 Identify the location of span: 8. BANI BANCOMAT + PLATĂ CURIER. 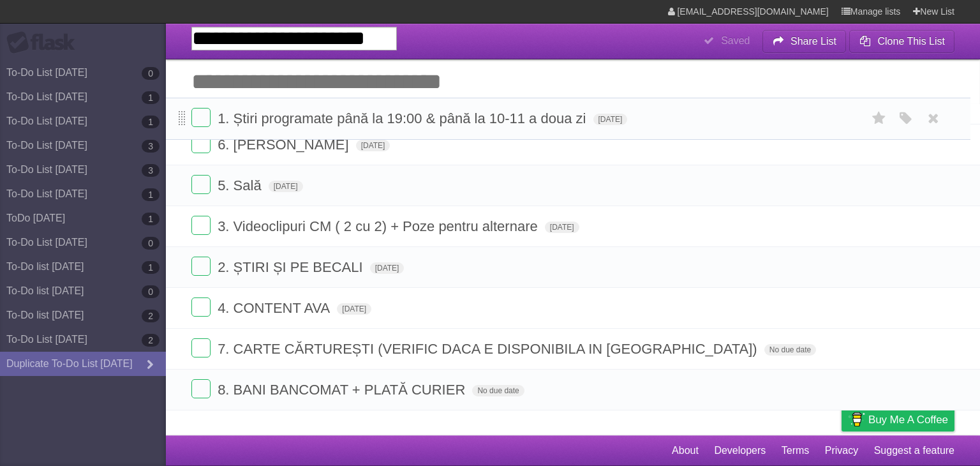
(343, 389).